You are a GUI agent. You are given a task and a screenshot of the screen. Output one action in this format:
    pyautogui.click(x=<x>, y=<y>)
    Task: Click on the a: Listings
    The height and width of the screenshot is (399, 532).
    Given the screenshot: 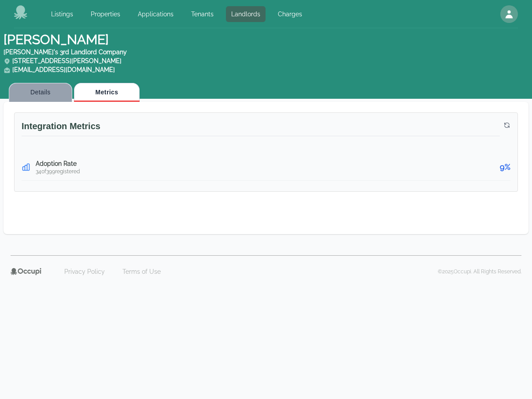 What is the action you would take?
    pyautogui.click(x=62, y=14)
    